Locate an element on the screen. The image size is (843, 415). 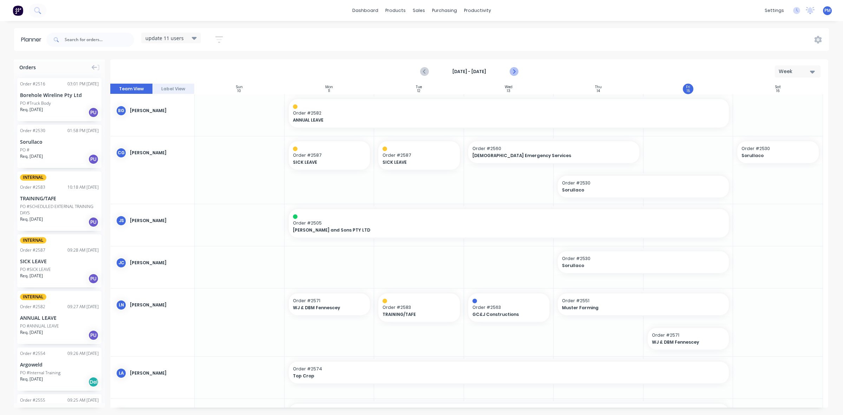
span: ANNUAL LEAVE is located at coordinates (487, 120).